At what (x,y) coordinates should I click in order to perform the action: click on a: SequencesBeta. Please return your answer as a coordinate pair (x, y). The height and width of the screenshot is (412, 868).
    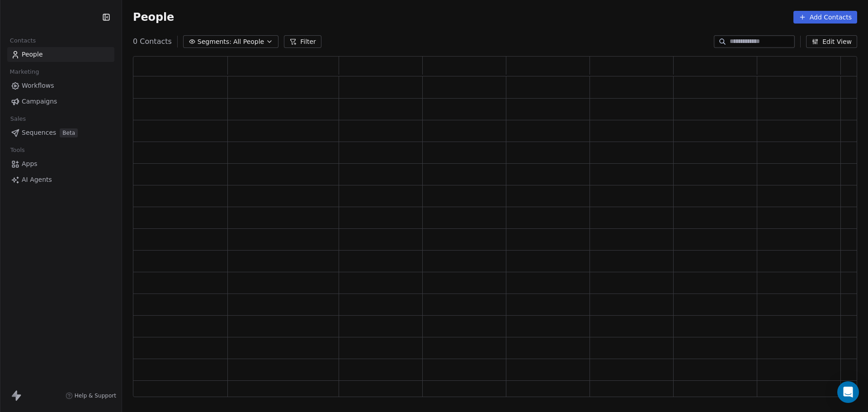
    Looking at the image, I should click on (61, 133).